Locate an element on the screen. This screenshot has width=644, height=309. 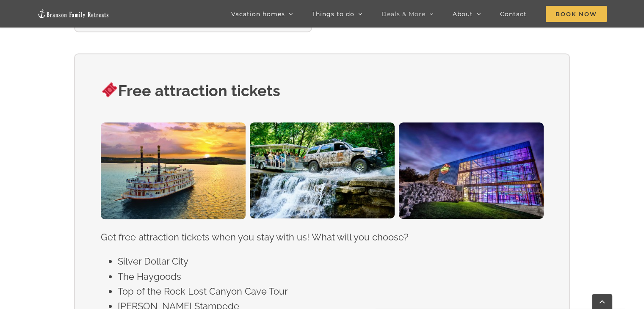
span: About is located at coordinates (463, 14).